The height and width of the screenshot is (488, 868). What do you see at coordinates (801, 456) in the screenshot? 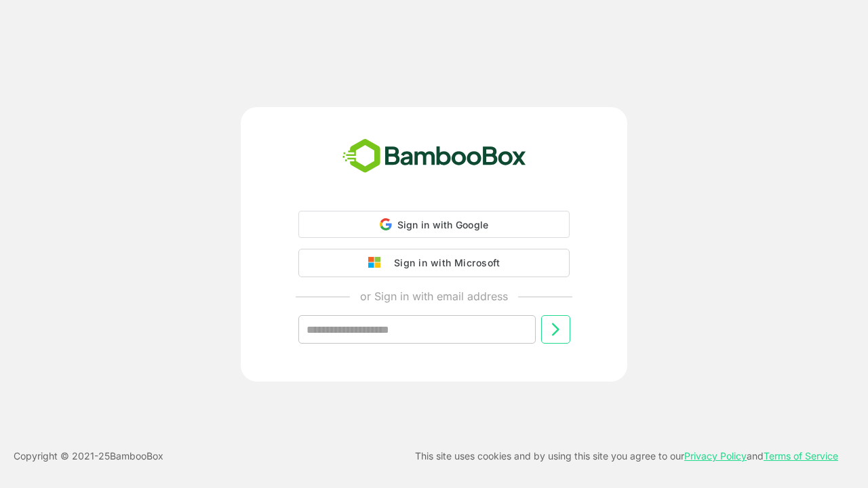
I see `a: Terms of Service` at bounding box center [801, 456].